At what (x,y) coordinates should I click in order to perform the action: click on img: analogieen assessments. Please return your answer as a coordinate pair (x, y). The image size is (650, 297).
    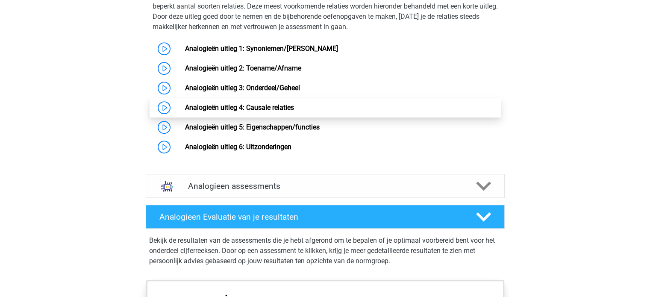
    Looking at the image, I should click on (167, 186).